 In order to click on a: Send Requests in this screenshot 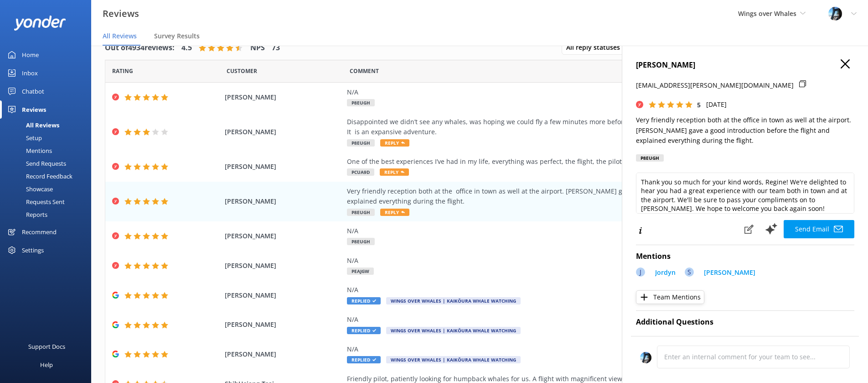, I will do `click(49, 163)`.